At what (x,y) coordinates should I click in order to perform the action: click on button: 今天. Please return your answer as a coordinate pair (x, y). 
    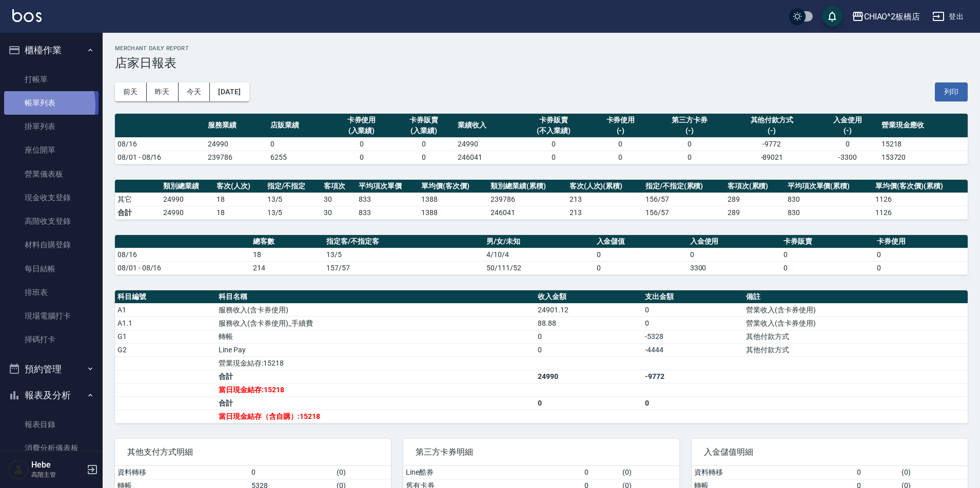
    Looking at the image, I should click on (194, 92).